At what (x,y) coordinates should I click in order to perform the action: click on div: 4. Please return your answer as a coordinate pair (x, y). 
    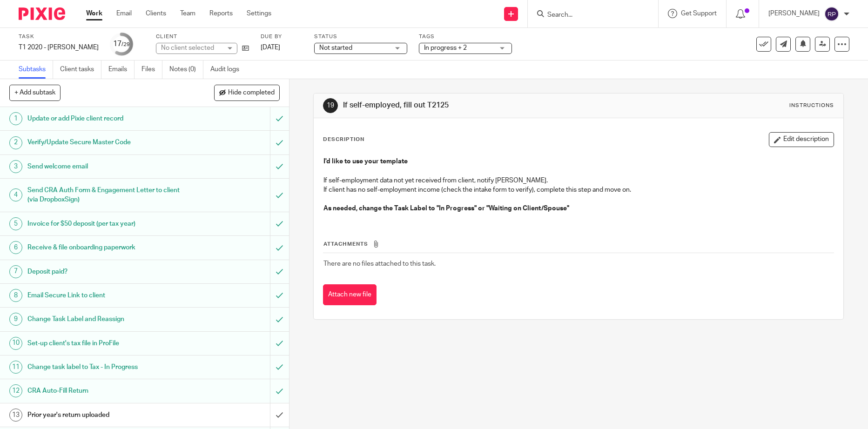
    Looking at the image, I should click on (16, 195).